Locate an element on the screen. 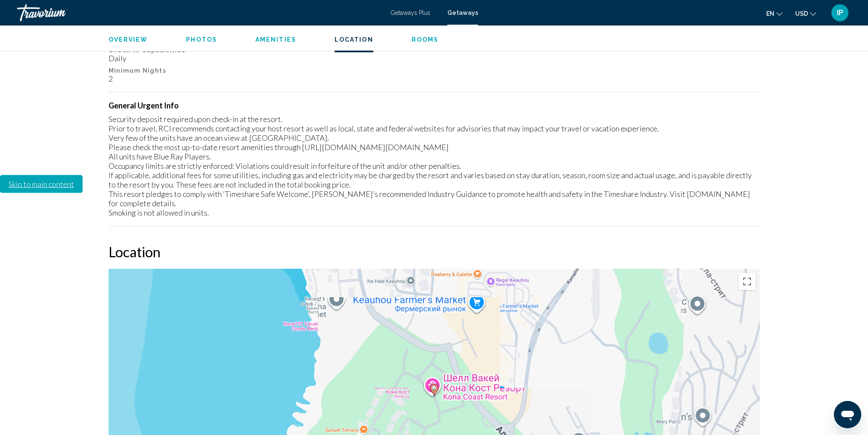  a: Travorium is located at coordinates (199, 12).